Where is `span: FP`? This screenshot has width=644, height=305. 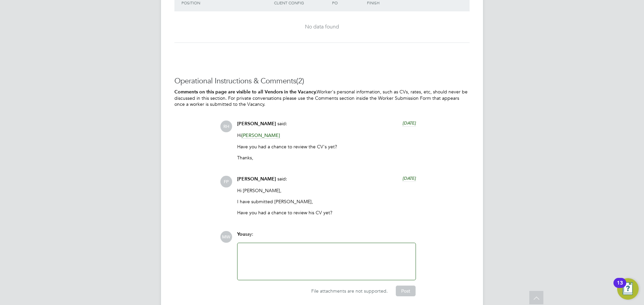 span: FP is located at coordinates (226, 182).